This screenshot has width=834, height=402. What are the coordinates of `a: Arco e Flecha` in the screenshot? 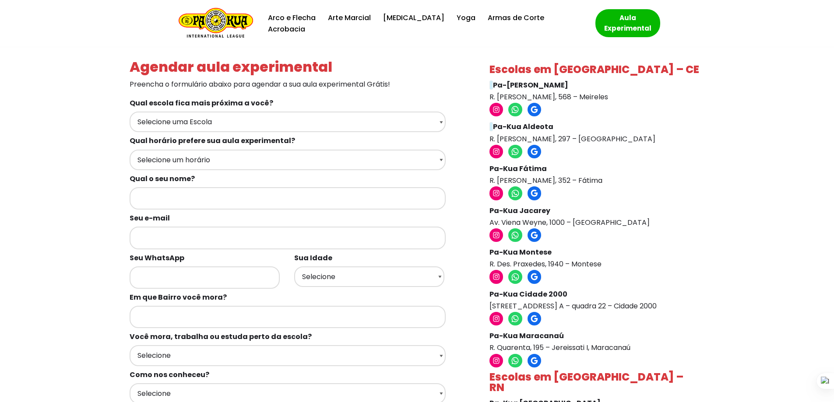 It's located at (292, 18).